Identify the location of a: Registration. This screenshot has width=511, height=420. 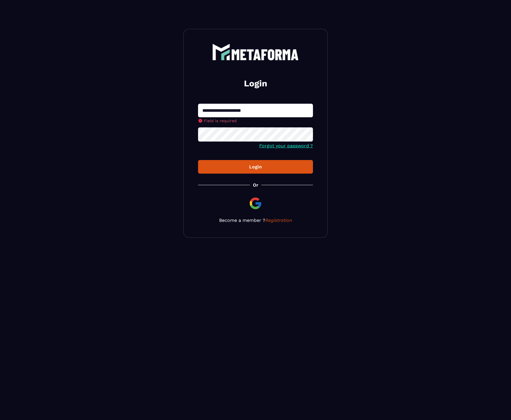
(279, 220).